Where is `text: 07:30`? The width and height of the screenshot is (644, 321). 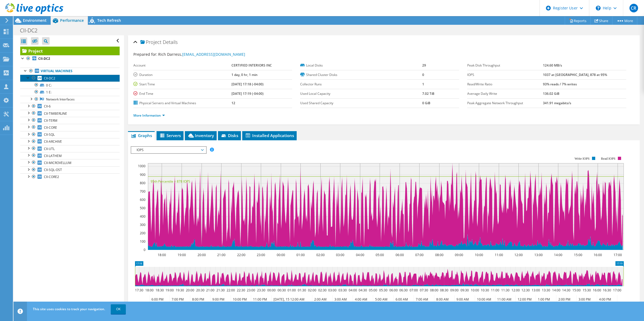
text: 07:30 is located at coordinates (424, 290).